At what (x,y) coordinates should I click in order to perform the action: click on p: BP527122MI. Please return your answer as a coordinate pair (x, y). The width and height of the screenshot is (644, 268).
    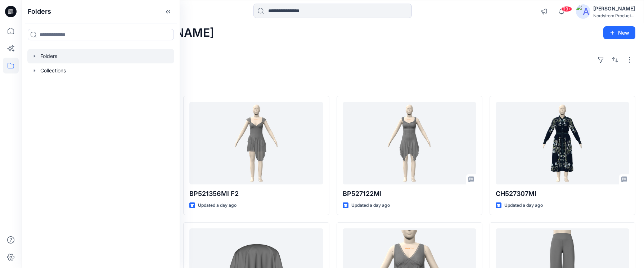
    Looking at the image, I should click on (409, 194).